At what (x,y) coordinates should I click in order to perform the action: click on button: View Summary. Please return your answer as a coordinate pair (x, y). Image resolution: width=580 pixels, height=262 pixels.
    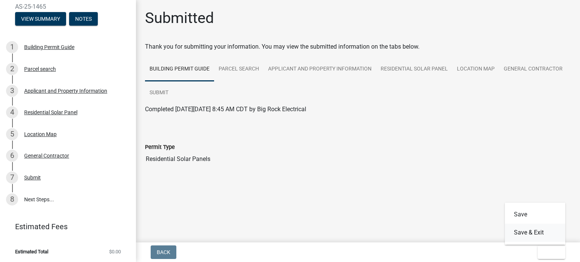
    Looking at the image, I should click on (40, 19).